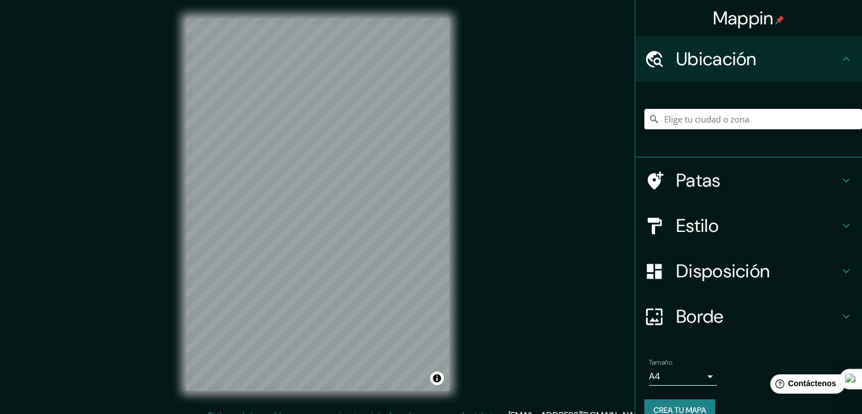 The width and height of the screenshot is (862, 414). I want to click on font: Ubicación, so click(716, 59).